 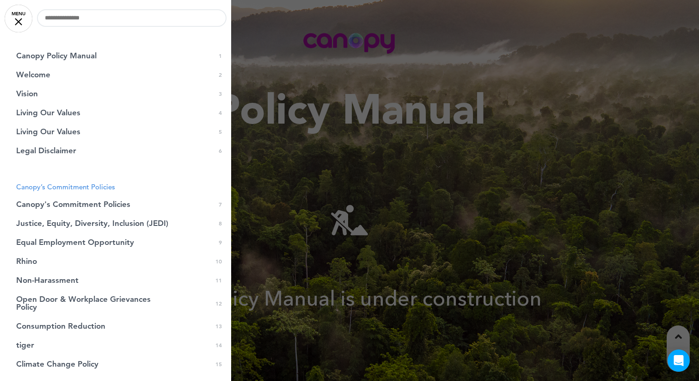 I want to click on span: 7, so click(x=220, y=204).